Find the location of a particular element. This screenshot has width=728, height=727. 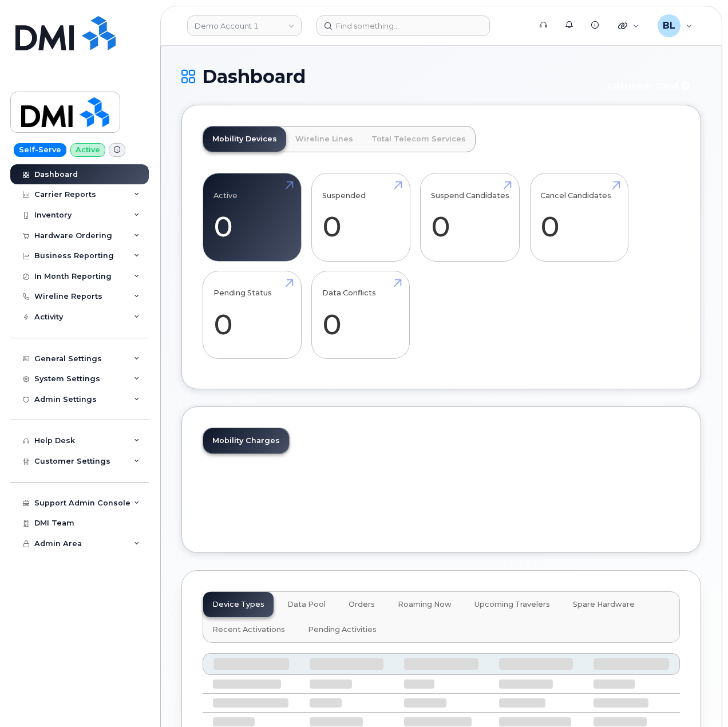

a: Wireline Lines is located at coordinates (324, 139).